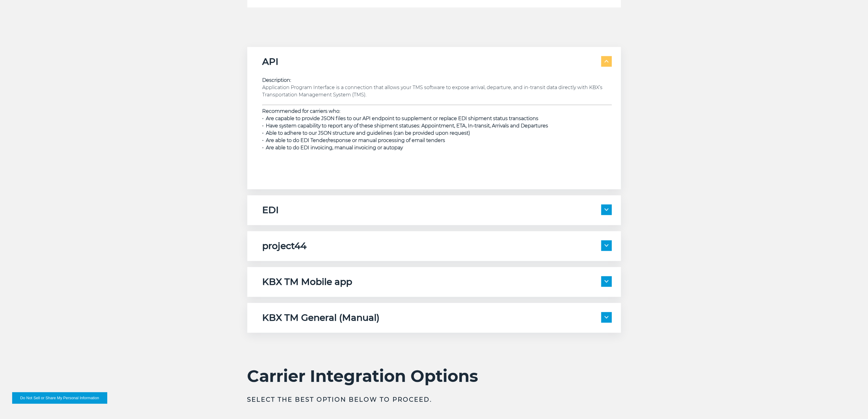 The width and height of the screenshot is (868, 419). Describe the element at coordinates (333, 147) in the screenshot. I see `span: • Are able to do EDI invoicing, manual invoicing or autopay` at that location.